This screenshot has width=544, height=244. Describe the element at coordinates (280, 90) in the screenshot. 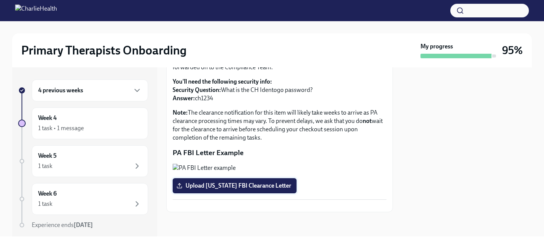

I see `p: What is the CH Identogo password? ch1234` at that location.